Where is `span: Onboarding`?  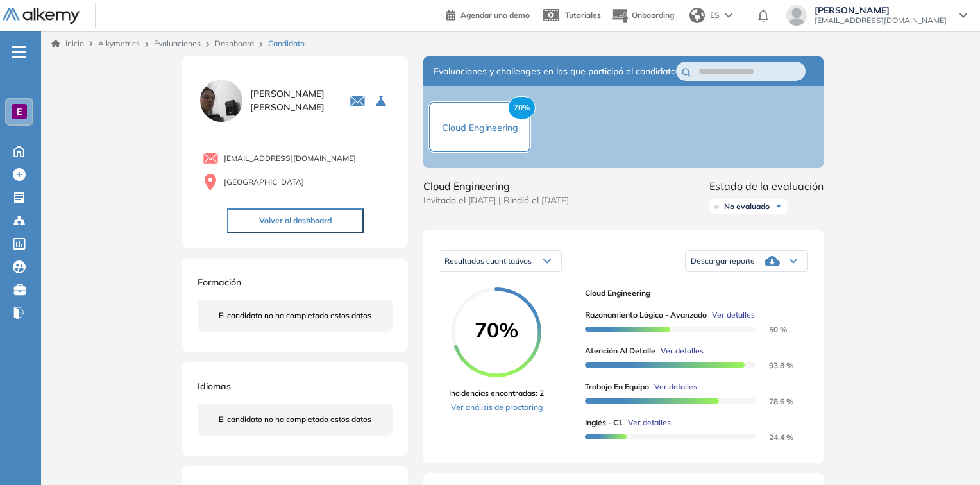
span: Onboarding is located at coordinates (653, 15).